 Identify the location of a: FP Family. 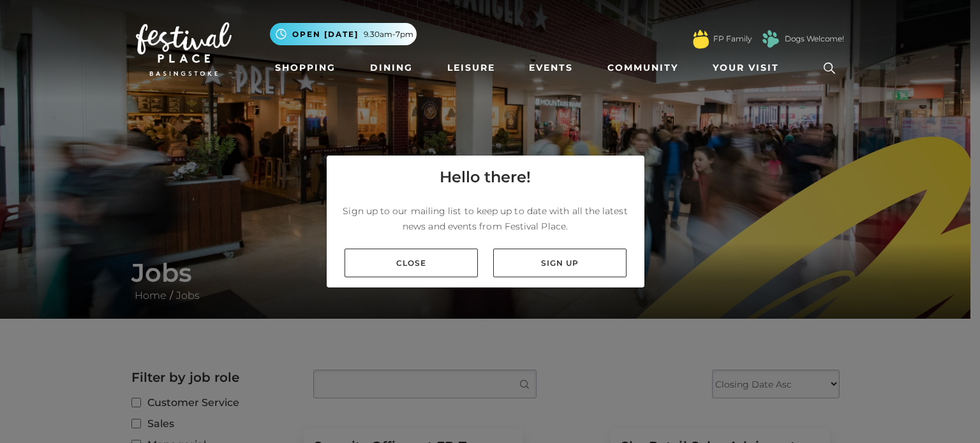
(732, 39).